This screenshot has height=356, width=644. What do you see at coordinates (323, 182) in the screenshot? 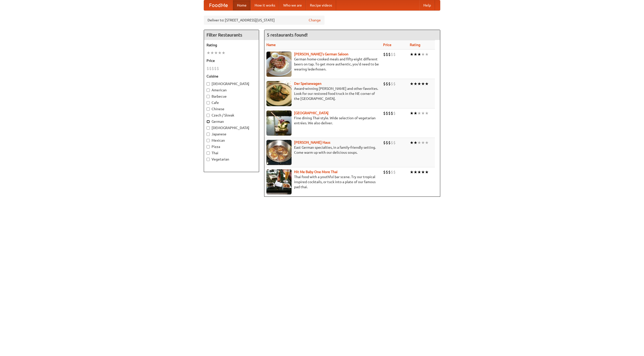
I see `p: Thai food with a youthful bar scene. Try our tropical inspired cocktails, or tuck into a plate of...` at bounding box center [323, 182].